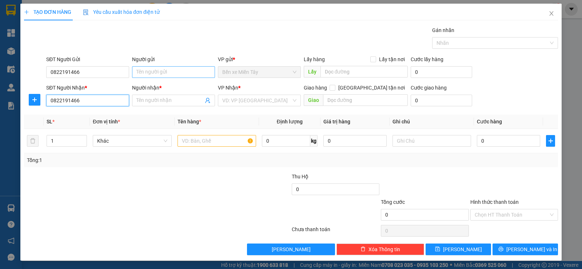  Describe the element at coordinates (363, 249) in the screenshot. I see `span: delete` at that location.